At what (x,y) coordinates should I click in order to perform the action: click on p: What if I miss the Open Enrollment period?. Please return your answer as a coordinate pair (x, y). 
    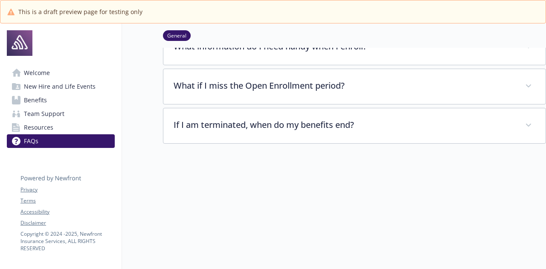
    Looking at the image, I should click on (344, 86).